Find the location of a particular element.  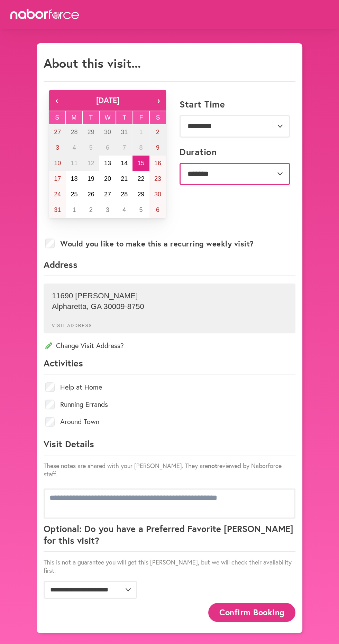

label: Around Town is located at coordinates (79, 422).